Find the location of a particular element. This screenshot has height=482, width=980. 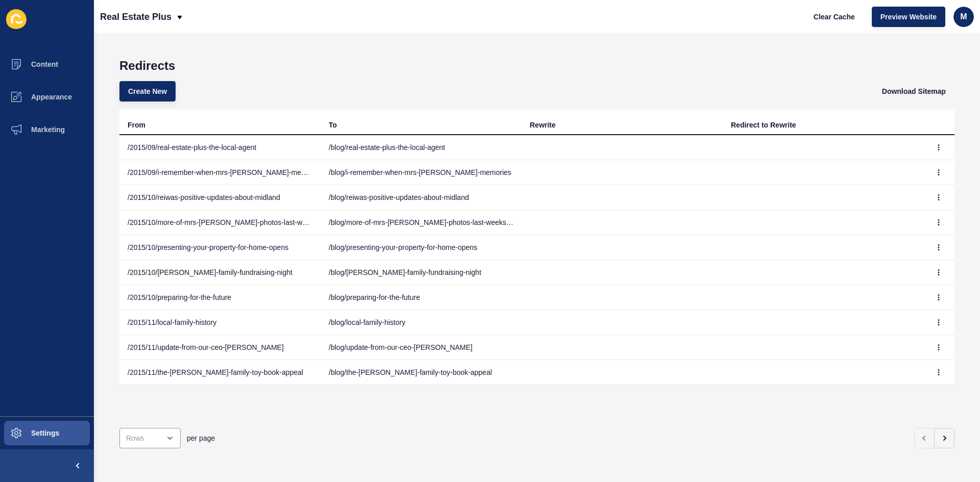

td: /blog/presenting-your-property-for-home-opens is located at coordinates (421, 248).